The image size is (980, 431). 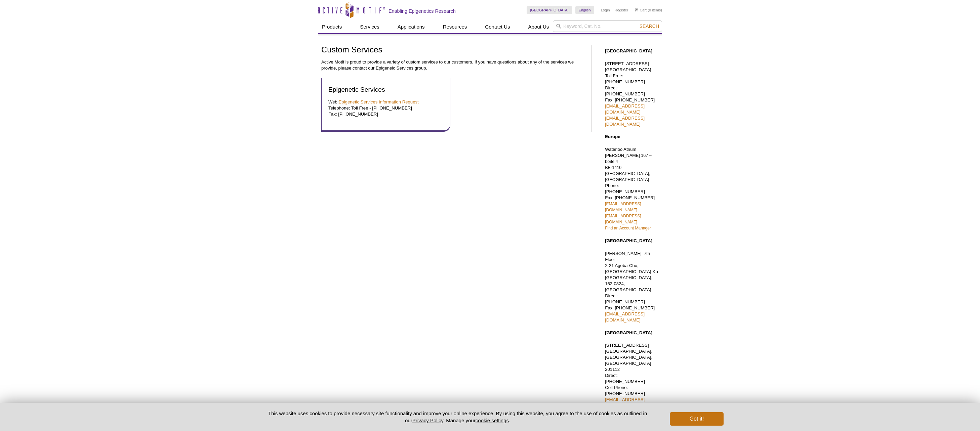 I want to click on p: Active Motif is proud to provide a variety of custom services to our customers. If you have quest..., so click(x=452, y=65).